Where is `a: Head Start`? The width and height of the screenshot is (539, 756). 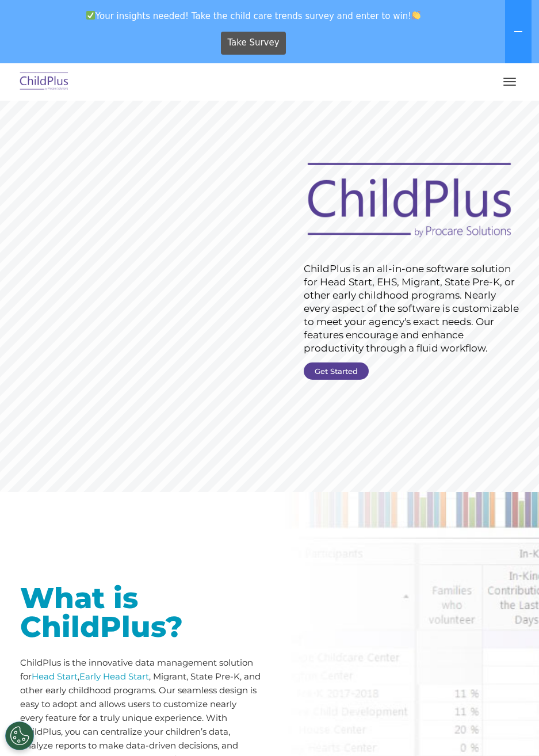
a: Head Start is located at coordinates (54, 676).